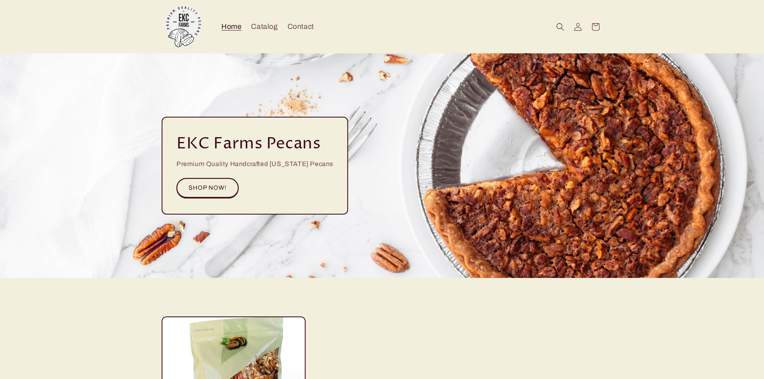  I want to click on span: Catalog, so click(264, 26).